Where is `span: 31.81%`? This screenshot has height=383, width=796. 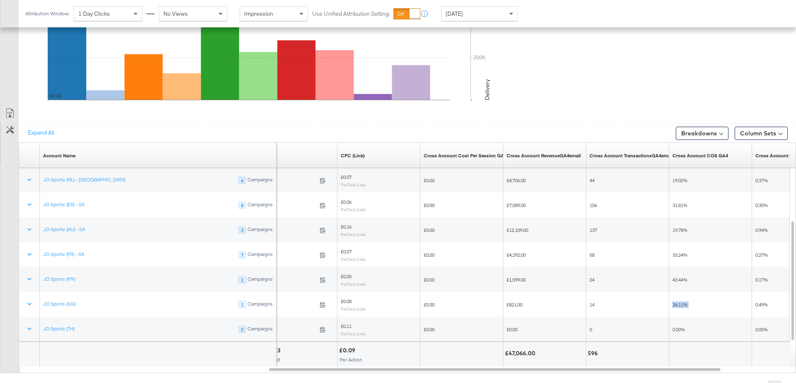
span: 31.81% is located at coordinates (680, 205).